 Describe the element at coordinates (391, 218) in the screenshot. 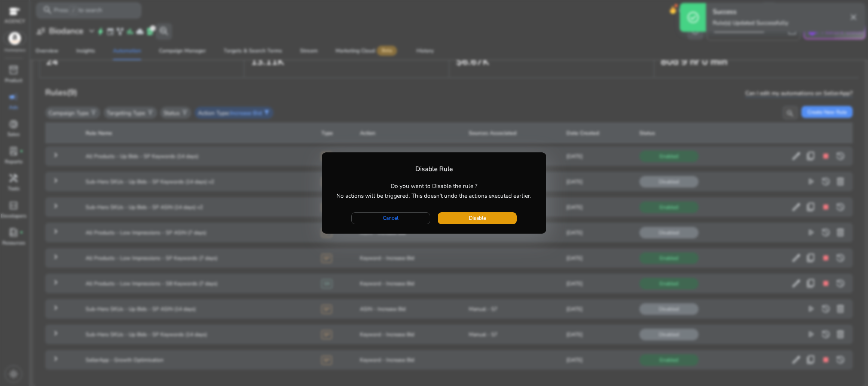

I see `span: Cancel` at that location.